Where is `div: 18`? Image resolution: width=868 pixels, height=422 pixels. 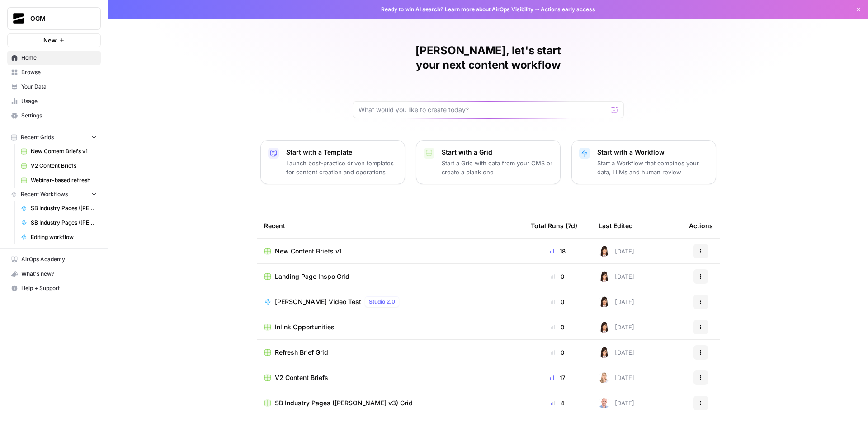
div: 18 is located at coordinates (557, 251).